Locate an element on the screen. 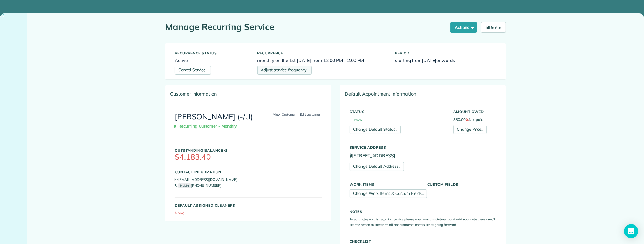  h1: Manage Recurring Service is located at coordinates (306, 27).